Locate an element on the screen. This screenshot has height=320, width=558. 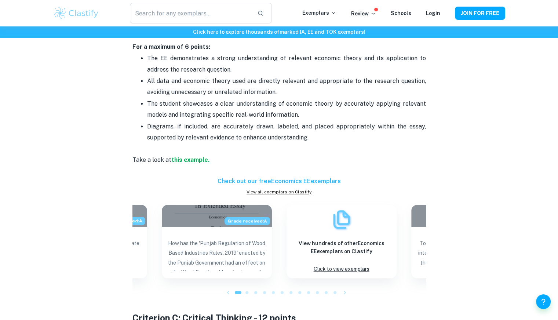
a: Login is located at coordinates (433, 13).